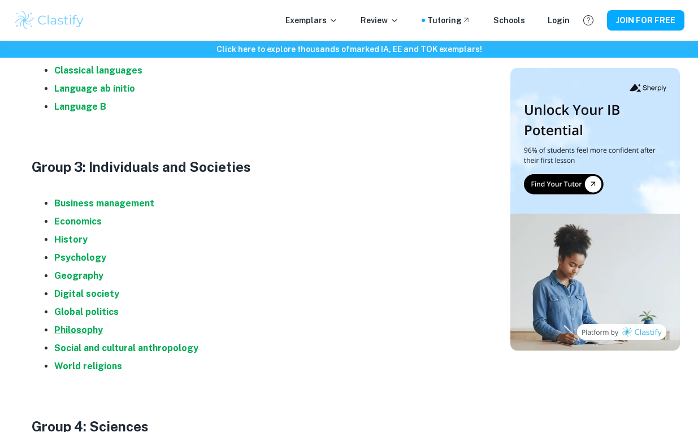 The height and width of the screenshot is (432, 698). Describe the element at coordinates (80, 257) in the screenshot. I see `a: Psychology` at that location.